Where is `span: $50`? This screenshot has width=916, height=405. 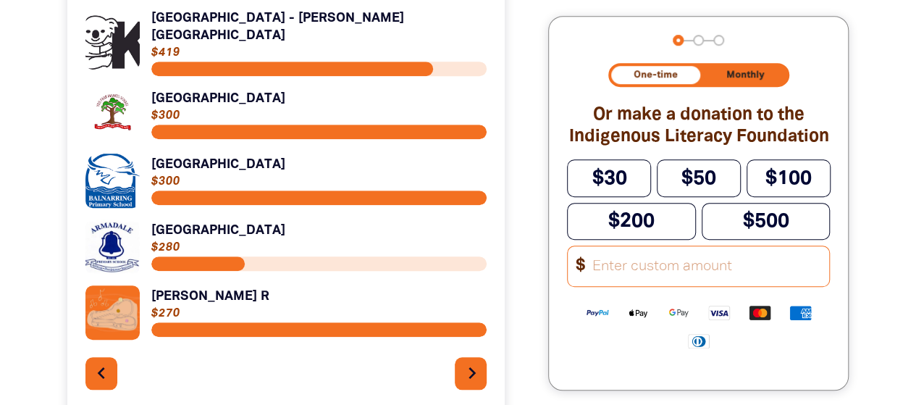 span: $50 is located at coordinates (699, 178).